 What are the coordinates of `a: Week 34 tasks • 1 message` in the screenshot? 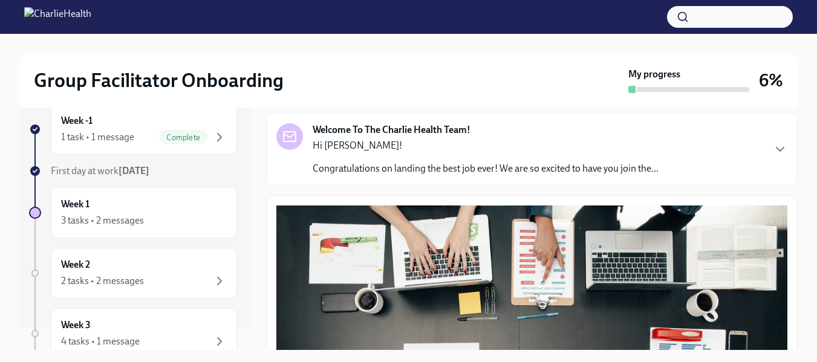 It's located at (133, 334).